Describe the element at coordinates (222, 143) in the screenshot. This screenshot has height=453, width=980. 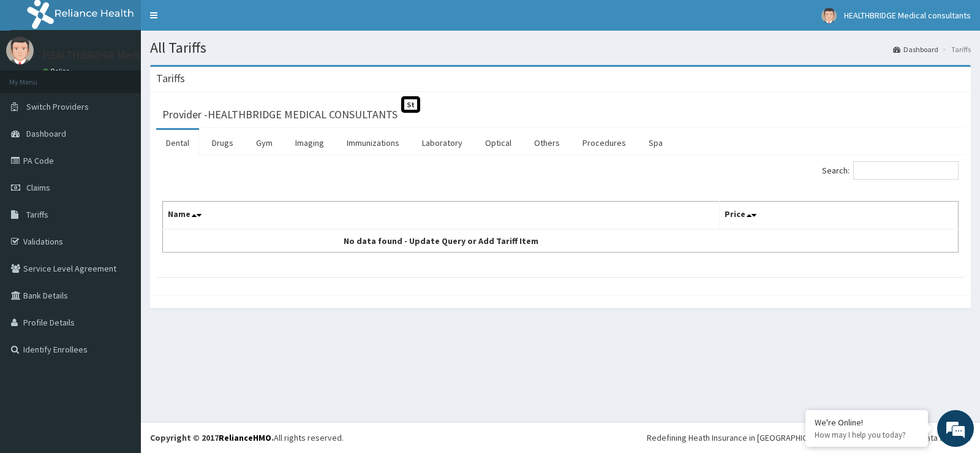
I see `a: Drugs` at that location.